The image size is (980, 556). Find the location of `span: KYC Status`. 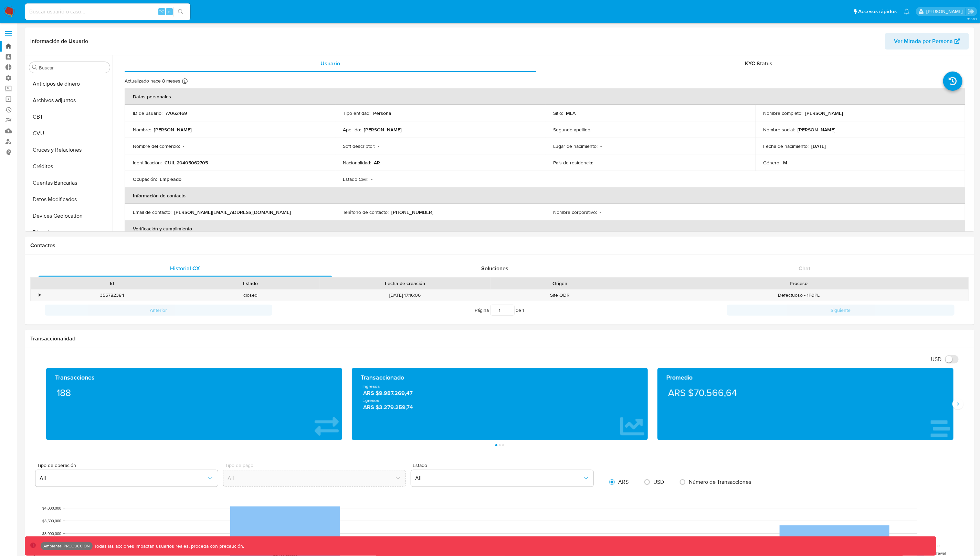

span: KYC Status is located at coordinates (758, 63).